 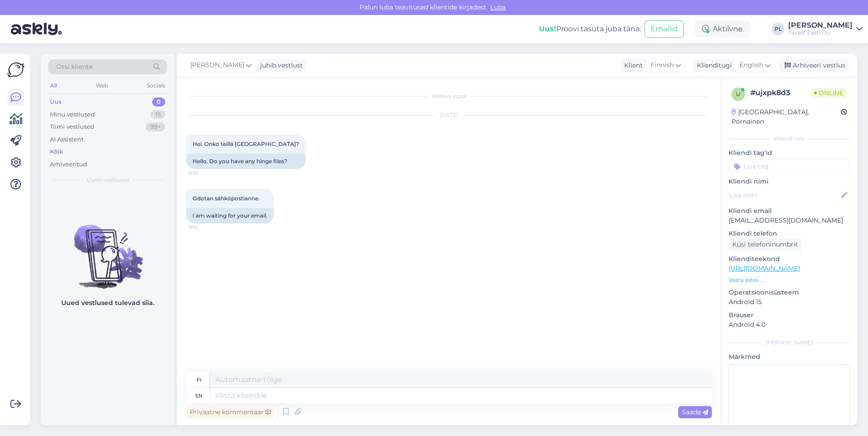 I want to click on div: Proovi tasuta juba täna:, so click(x=590, y=29).